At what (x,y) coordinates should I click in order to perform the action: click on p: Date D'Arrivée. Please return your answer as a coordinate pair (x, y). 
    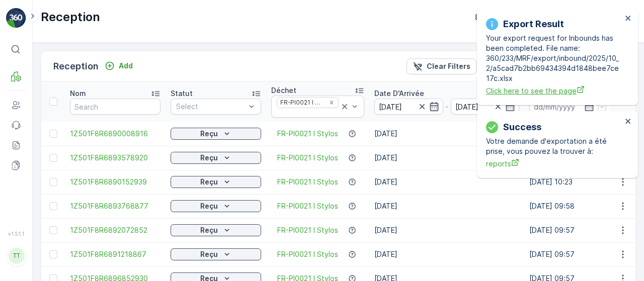
    Looking at the image, I should click on (399, 93).